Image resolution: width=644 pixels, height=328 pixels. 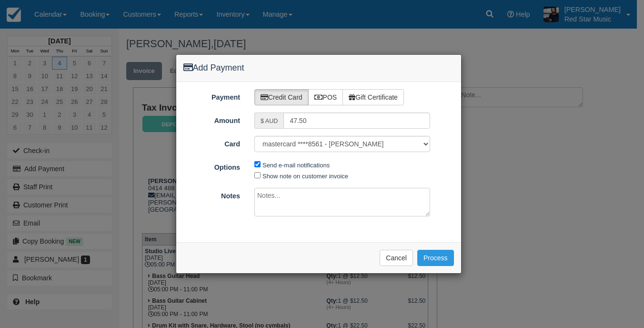 What do you see at coordinates (269, 121) in the screenshot?
I see `small: $ AUD` at bounding box center [269, 121].